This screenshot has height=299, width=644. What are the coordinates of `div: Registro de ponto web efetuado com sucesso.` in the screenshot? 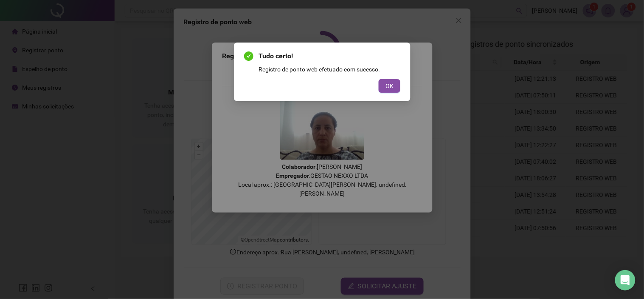 It's located at (330, 69).